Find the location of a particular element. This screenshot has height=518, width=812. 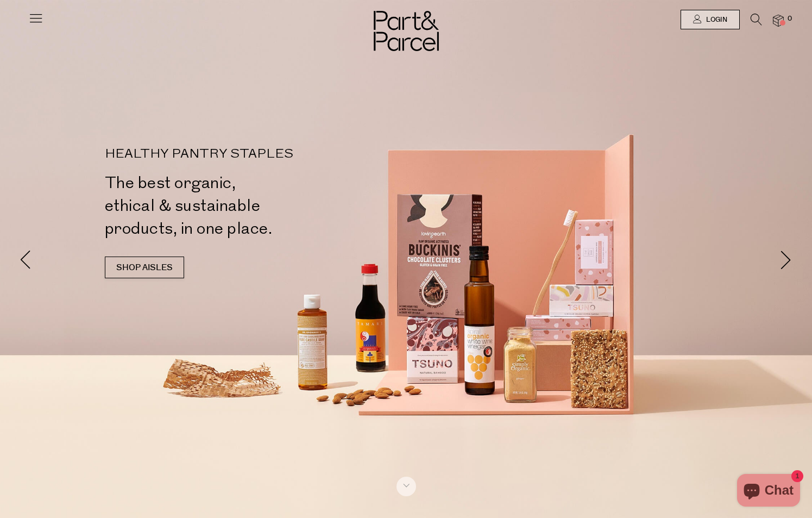

a: 0 is located at coordinates (778, 20).